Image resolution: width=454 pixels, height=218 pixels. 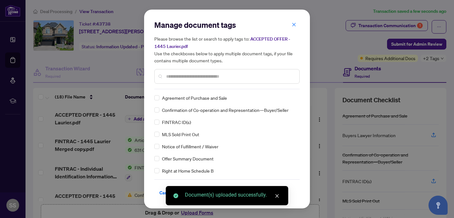 I want to click on span: Agreement of Purchase and Sale, so click(x=195, y=98).